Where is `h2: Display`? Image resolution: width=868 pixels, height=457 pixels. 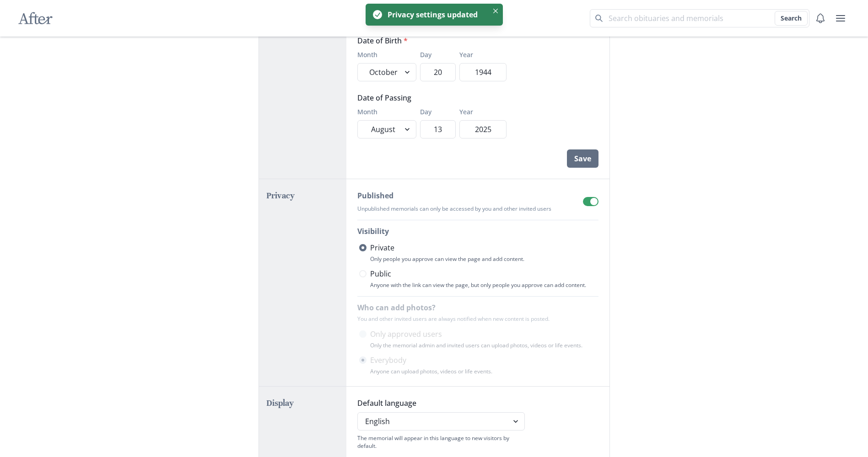 h2: Display is located at coordinates (303, 403).